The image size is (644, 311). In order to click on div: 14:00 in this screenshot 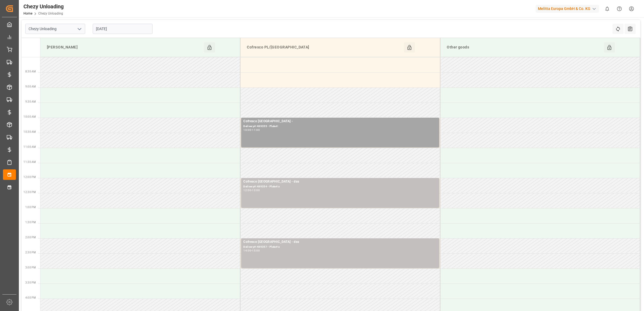, I will do `click(247, 250)`.